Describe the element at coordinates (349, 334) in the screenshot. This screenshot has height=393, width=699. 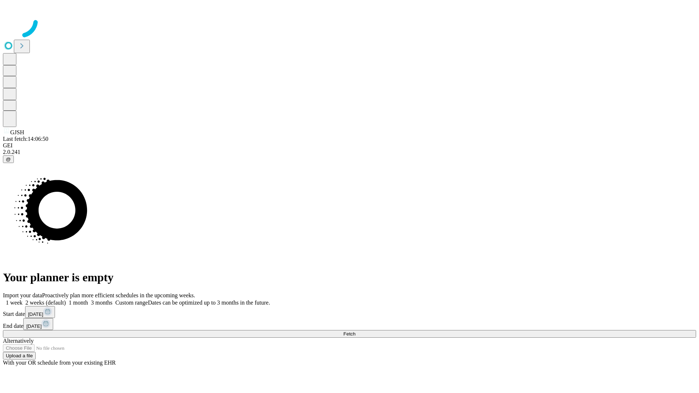
I see `span: Fetch` at that location.